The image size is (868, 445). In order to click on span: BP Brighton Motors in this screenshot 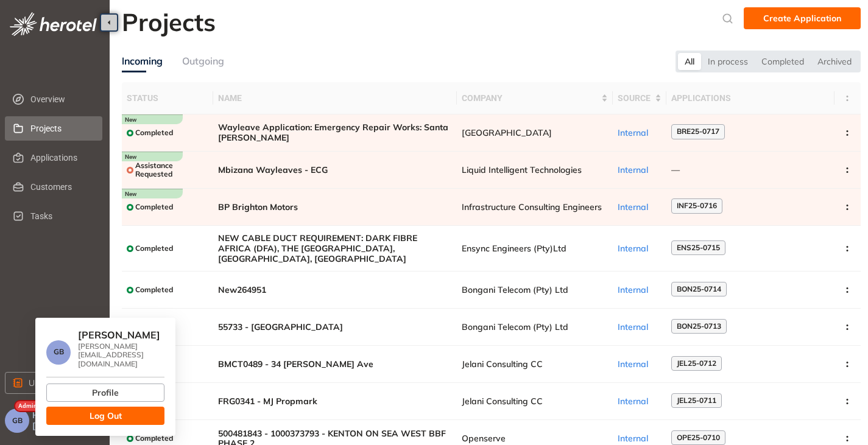, I will do `click(335, 207)`.